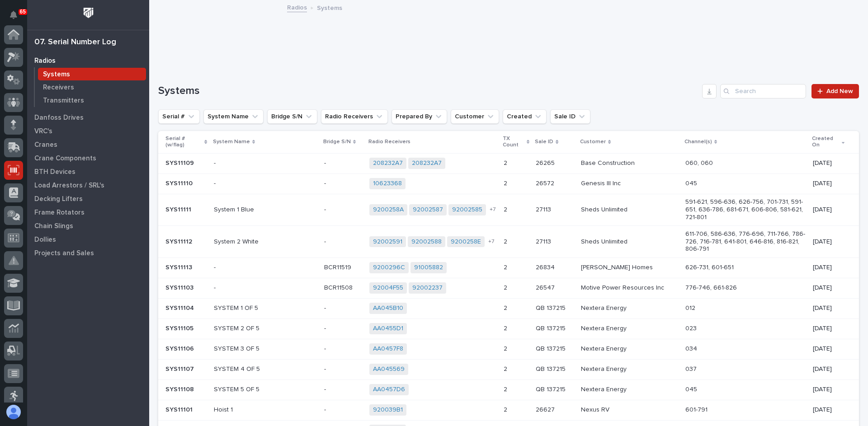 The width and height of the screenshot is (868, 426). I want to click on p: 776-746, 661-826, so click(746, 288).